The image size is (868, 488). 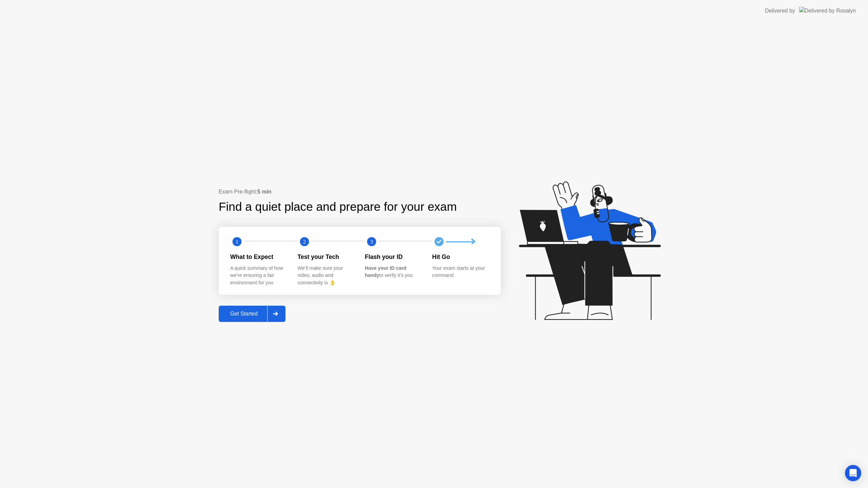 I want to click on button: Get Started, so click(x=252, y=314).